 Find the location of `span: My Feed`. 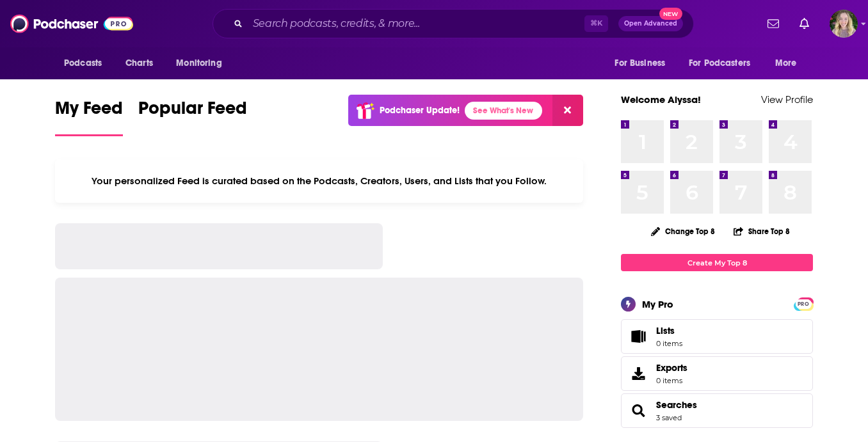

span: My Feed is located at coordinates (89, 112).